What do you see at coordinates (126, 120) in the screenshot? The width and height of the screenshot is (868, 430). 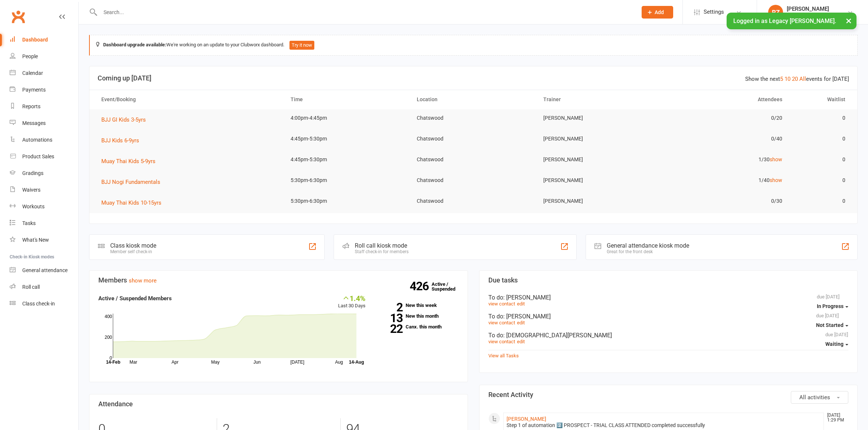 I see `button: BJJ GI Kids 3-5yrs` at bounding box center [126, 120].